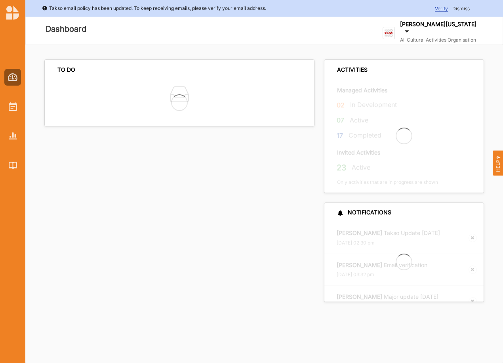 The height and width of the screenshot is (363, 503). What do you see at coordinates (440, 40) in the screenshot?
I see `label: All Cultural Activities Organisation` at bounding box center [440, 40].